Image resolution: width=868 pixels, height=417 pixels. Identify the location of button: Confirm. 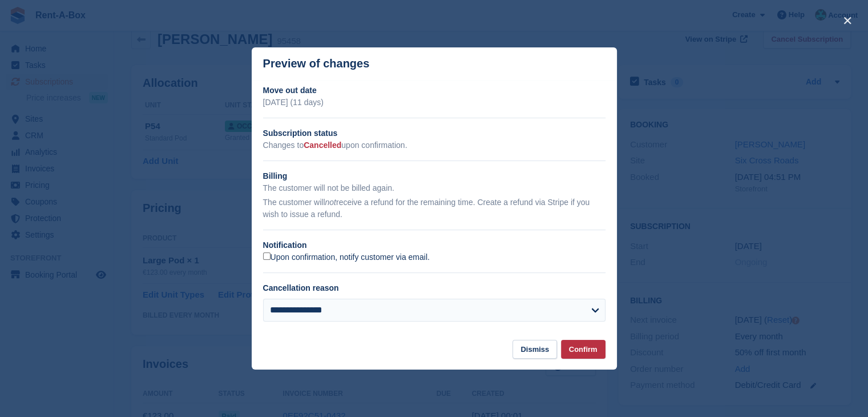
(583, 349).